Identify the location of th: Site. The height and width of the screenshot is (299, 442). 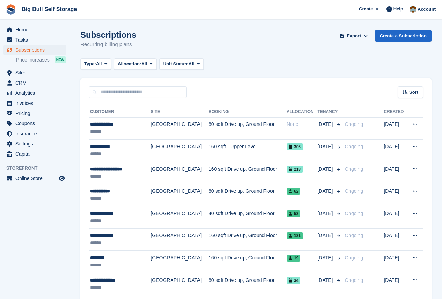
(179, 112).